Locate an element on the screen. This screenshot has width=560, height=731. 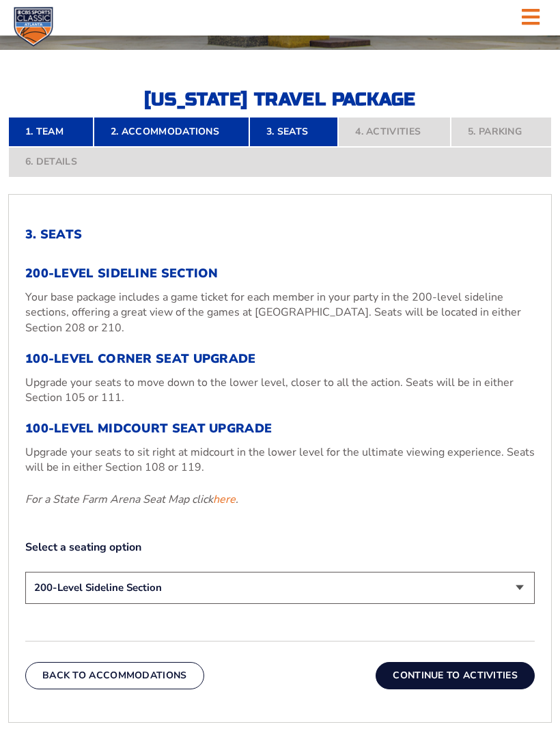
img: CBS Sports Classic is located at coordinates (33, 26).